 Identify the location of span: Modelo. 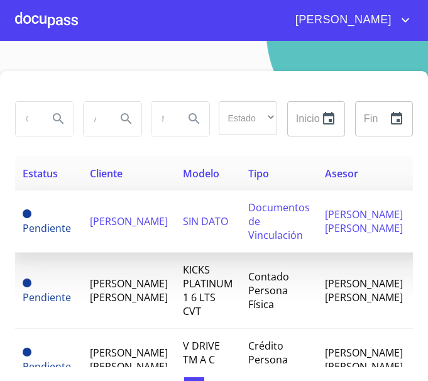
(201, 174).